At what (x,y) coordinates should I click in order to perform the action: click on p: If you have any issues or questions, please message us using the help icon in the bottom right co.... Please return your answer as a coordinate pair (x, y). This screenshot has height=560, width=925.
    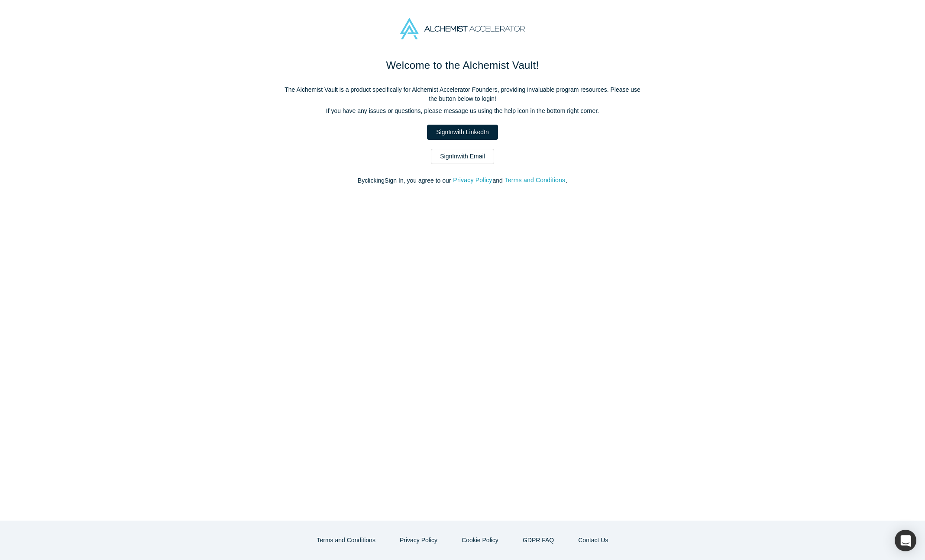
    Looking at the image, I should click on (462, 110).